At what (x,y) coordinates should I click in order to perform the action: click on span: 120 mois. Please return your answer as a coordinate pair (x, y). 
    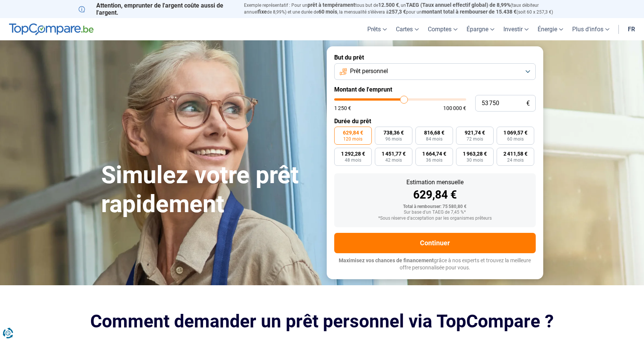
    Looking at the image, I should click on (353, 139).